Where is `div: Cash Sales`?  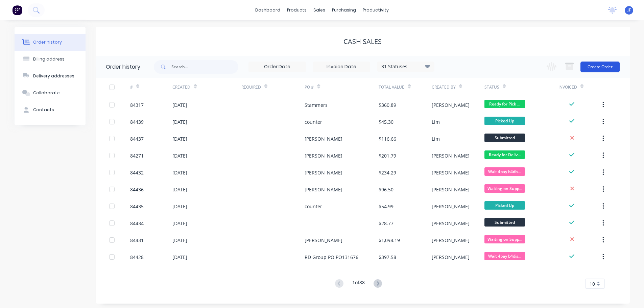
div: Cash Sales is located at coordinates (362, 41).